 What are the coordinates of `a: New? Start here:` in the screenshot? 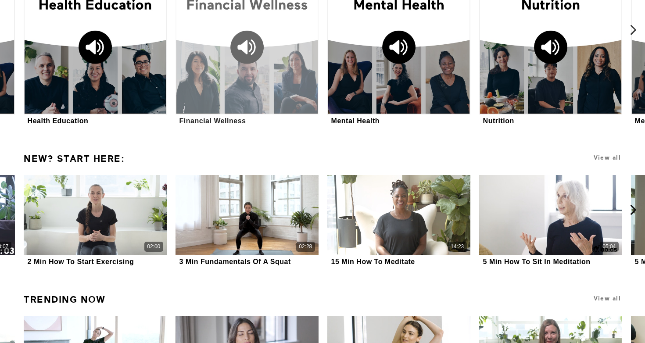 It's located at (74, 159).